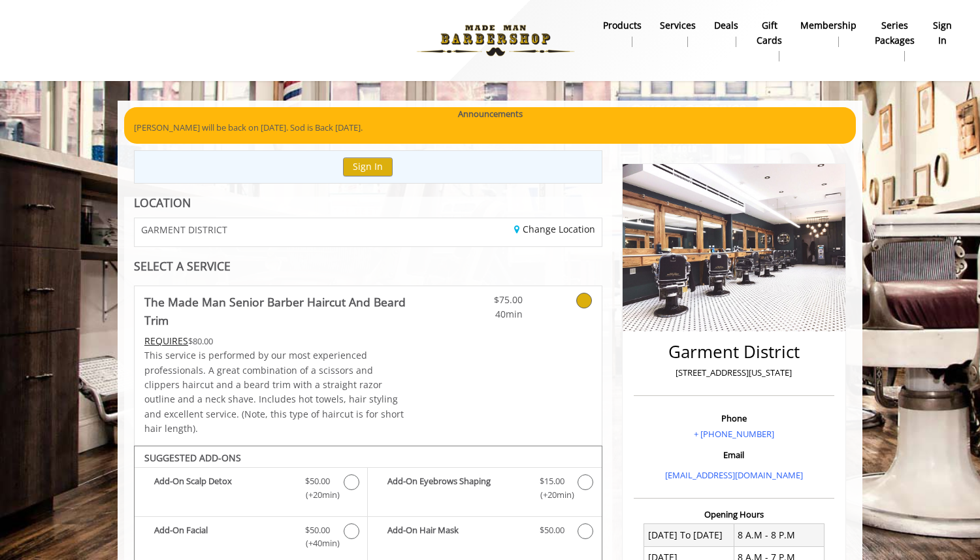  I want to click on h3: Email, so click(734, 455).